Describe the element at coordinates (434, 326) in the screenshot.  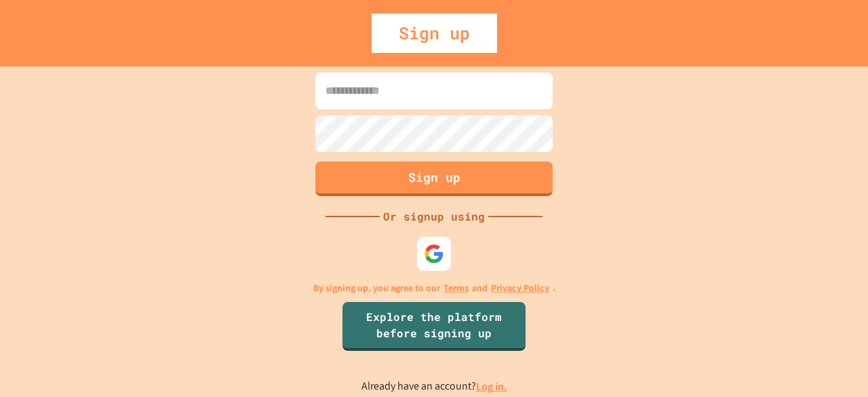
I see `a: Explore the platform before signing up` at that location.